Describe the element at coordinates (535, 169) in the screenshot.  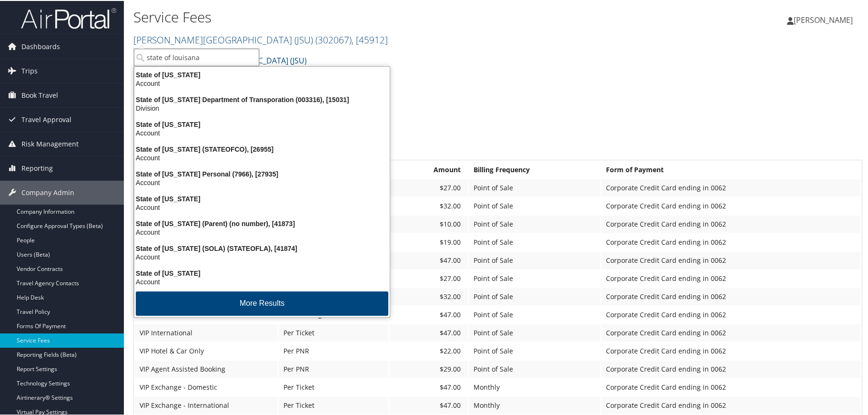
I see `th: Billing Frequency` at that location.